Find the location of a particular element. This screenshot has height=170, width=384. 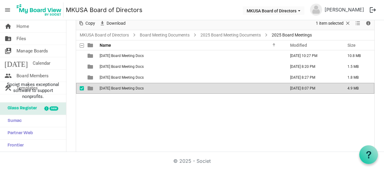

td: January 22, 2025 10:27 PM column header Modified is located at coordinates (313, 56).